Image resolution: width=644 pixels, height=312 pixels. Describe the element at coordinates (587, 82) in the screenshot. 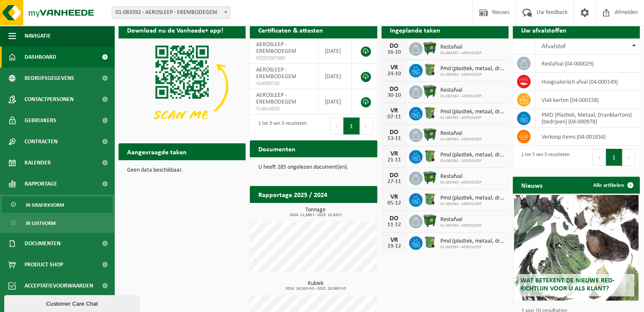

I see `td: hoogcalorisch afval (04-000149)` at that location.